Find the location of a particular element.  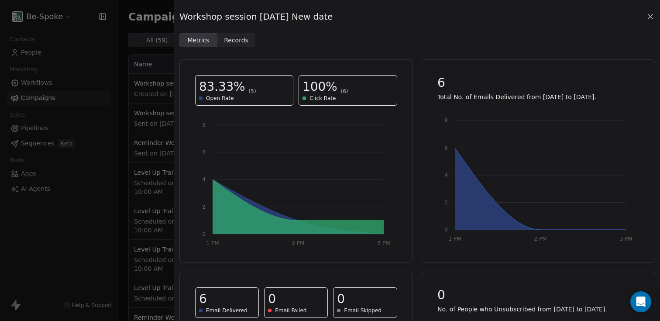

span: (5) is located at coordinates (252, 91).